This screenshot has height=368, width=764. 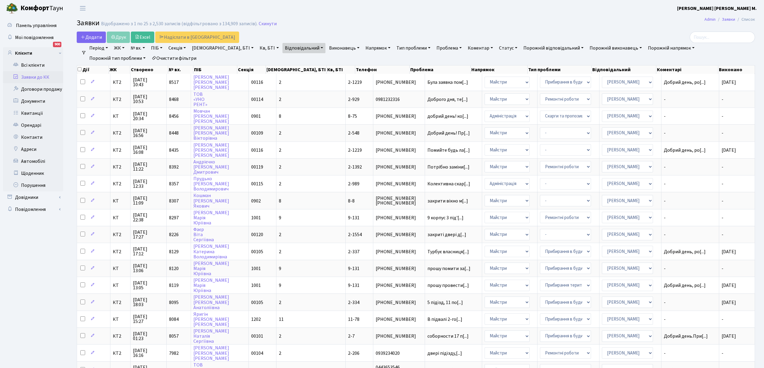 What do you see at coordinates (355, 150) in the screenshot?
I see `span: 2-1219` at bounding box center [355, 150].